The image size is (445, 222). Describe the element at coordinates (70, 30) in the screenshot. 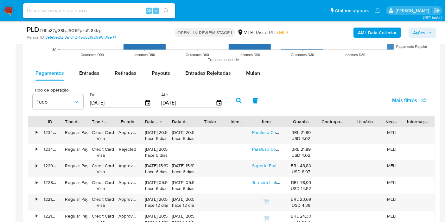

I see `span: # HKp87gG8tyJSO6EpzpTz8Mzp` at that location.